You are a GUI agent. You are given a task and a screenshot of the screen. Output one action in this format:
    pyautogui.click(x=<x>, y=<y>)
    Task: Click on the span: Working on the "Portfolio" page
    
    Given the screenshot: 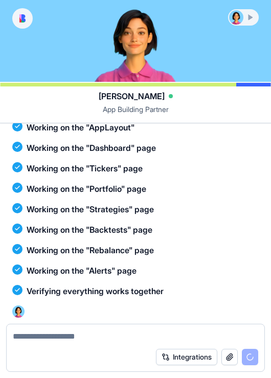 What is the action you would take?
    pyautogui.click(x=86, y=189)
    